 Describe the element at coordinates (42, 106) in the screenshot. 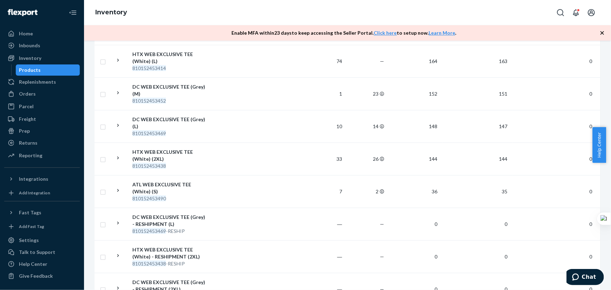

I see `a: Parcel` at that location.